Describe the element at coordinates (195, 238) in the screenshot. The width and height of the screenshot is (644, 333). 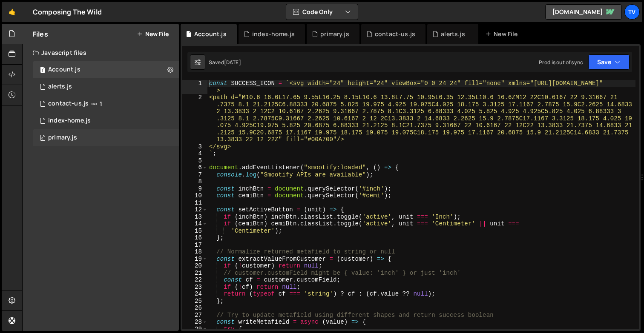
I see `div: 16` at that location.